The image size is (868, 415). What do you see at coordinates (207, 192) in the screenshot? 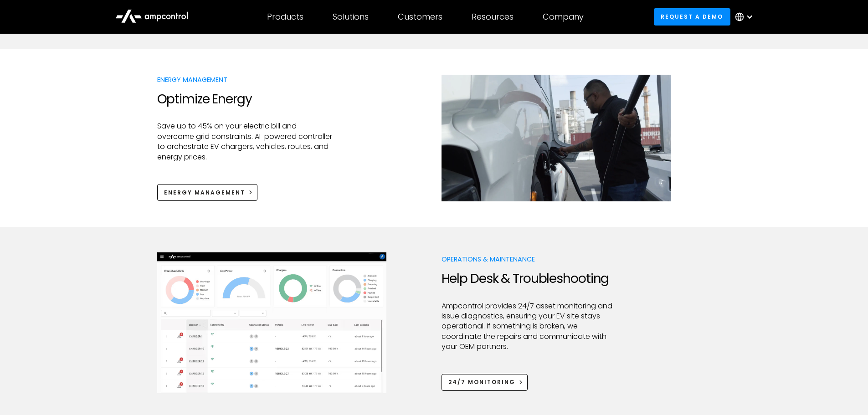
I see `a: Energy Management` at bounding box center [207, 192].